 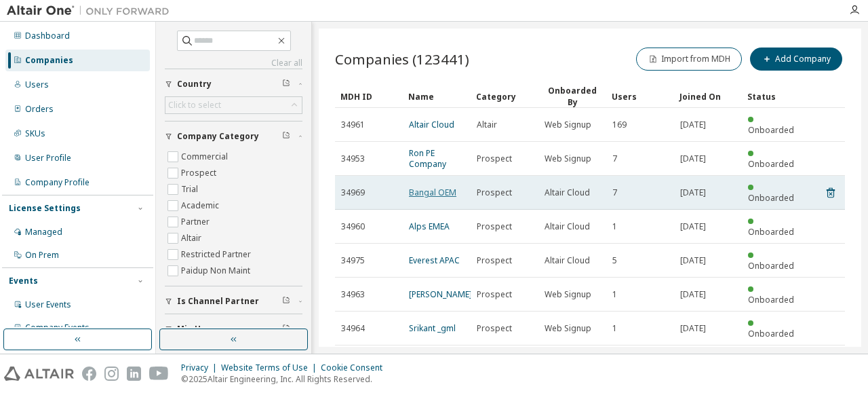 What do you see at coordinates (200, 173) in the screenshot?
I see `label: Prospect` at bounding box center [200, 173].